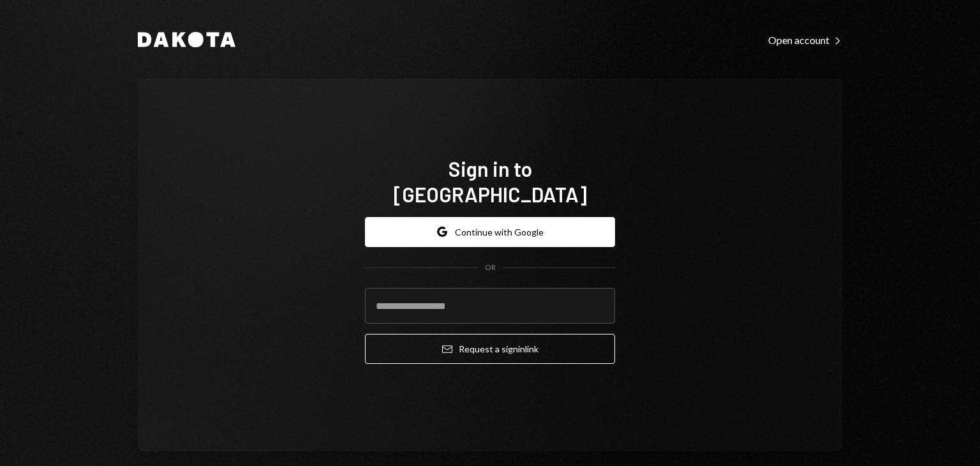  Describe the element at coordinates (490, 349) in the screenshot. I see `button: Request a signinlink` at that location.